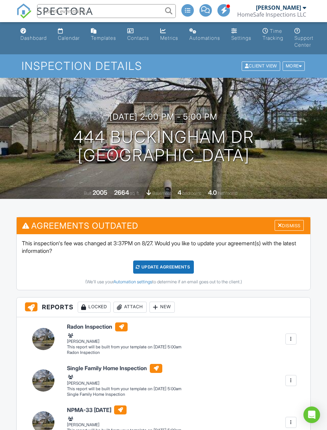  Describe the element at coordinates (106, 11) in the screenshot. I see `input: Search everything...` at that location.